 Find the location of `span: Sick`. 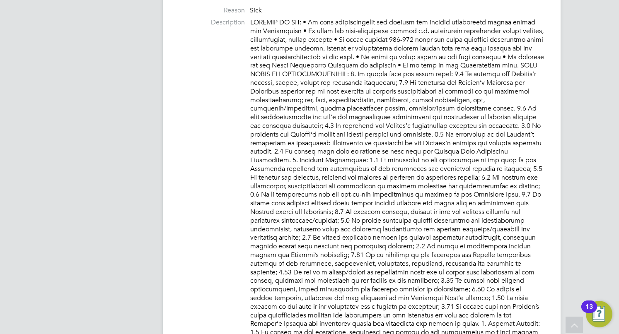

span: Sick is located at coordinates (256, 10).